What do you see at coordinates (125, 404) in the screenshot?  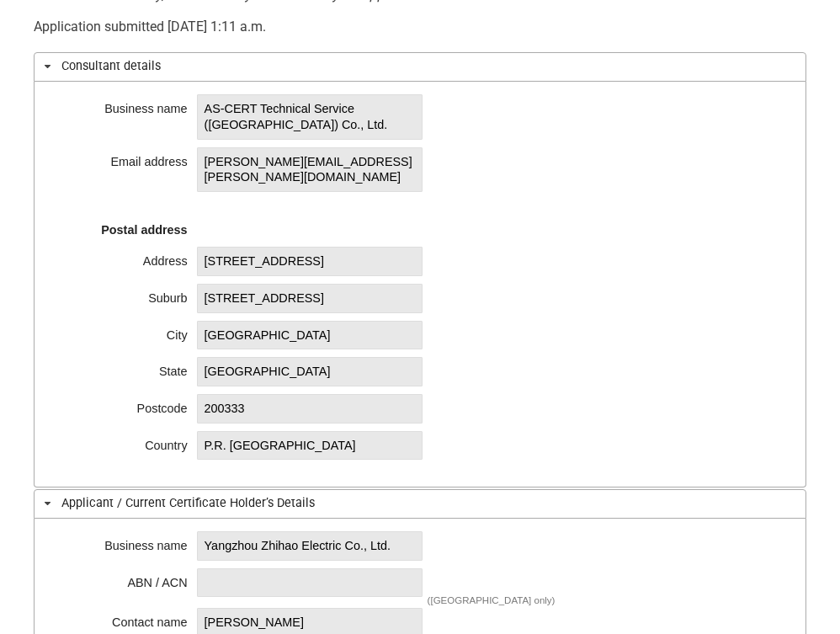 I see `div: Postcode` at bounding box center [125, 404].